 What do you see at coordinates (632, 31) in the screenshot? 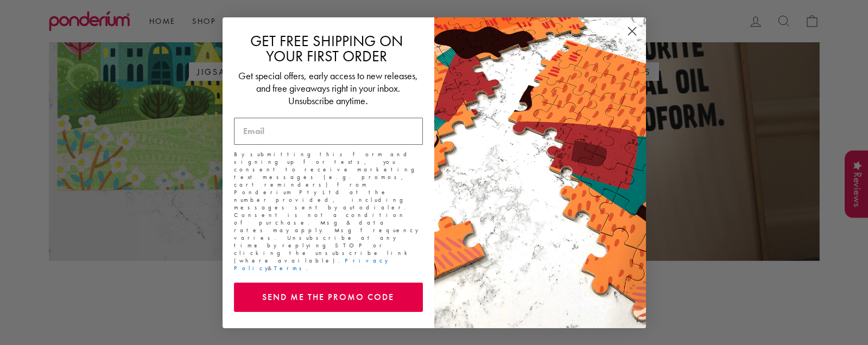
I see `button: Close dialog` at bounding box center [632, 31].